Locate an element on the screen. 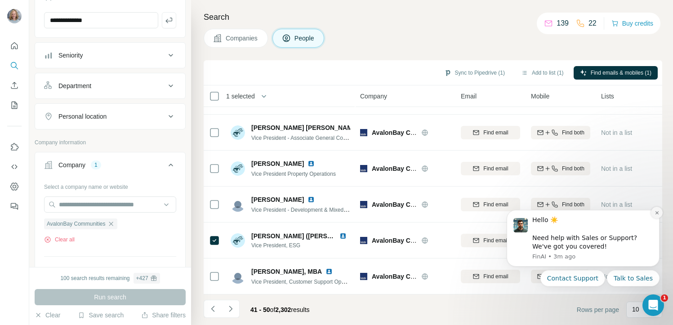 This screenshot has height=325, width=673. button: Company1 is located at coordinates (110, 167).